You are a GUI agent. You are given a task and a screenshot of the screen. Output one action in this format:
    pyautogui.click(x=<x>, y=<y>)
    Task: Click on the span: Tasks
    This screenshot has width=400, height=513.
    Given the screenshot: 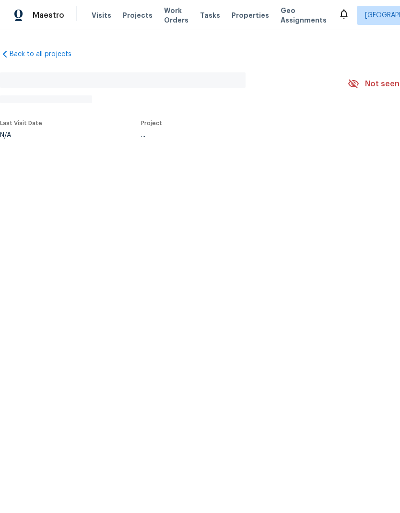 What is the action you would take?
    pyautogui.click(x=210, y=15)
    